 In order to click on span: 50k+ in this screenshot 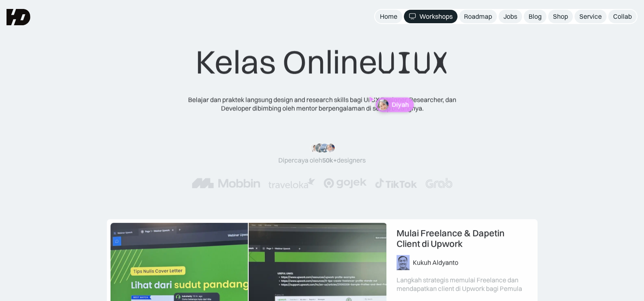, I will do `click(330, 160)`.